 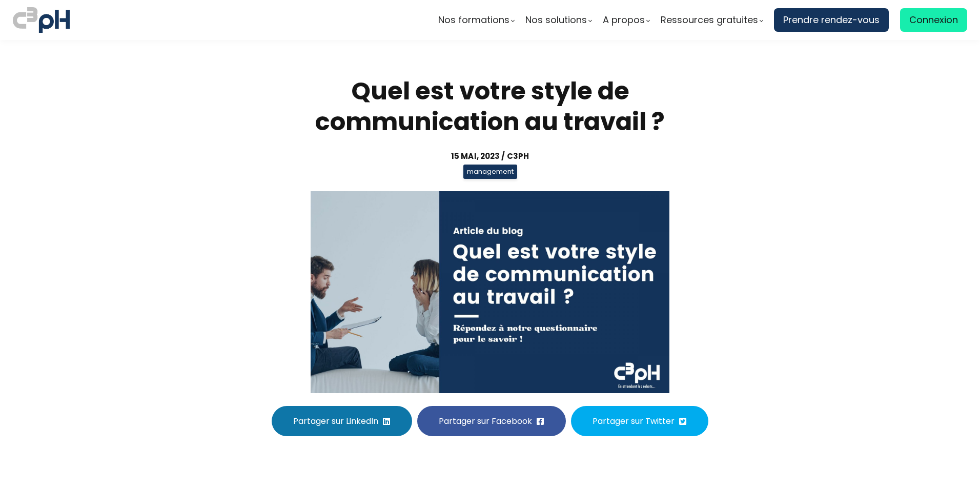 What do you see at coordinates (490, 172) in the screenshot?
I see `span: management` at bounding box center [490, 172].